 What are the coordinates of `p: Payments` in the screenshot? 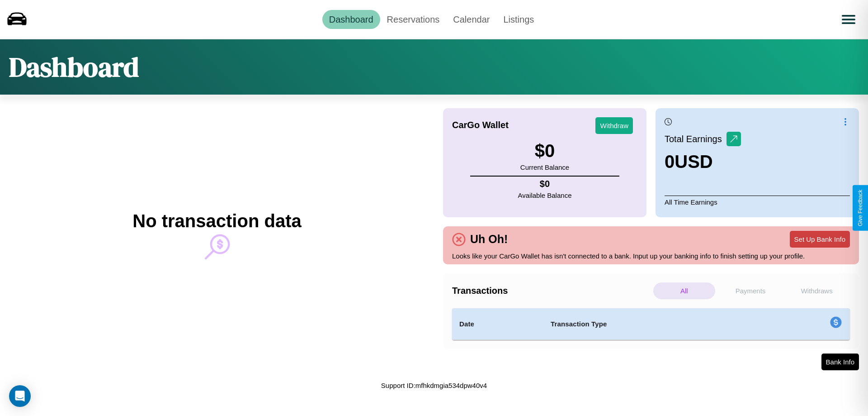 It's located at (751, 290).